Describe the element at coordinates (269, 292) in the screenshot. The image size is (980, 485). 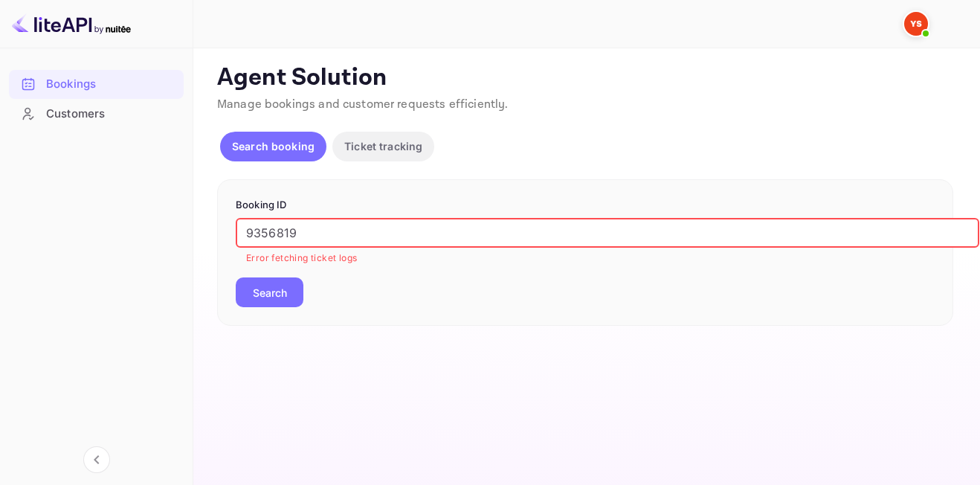
I see `button: Search` at that location.